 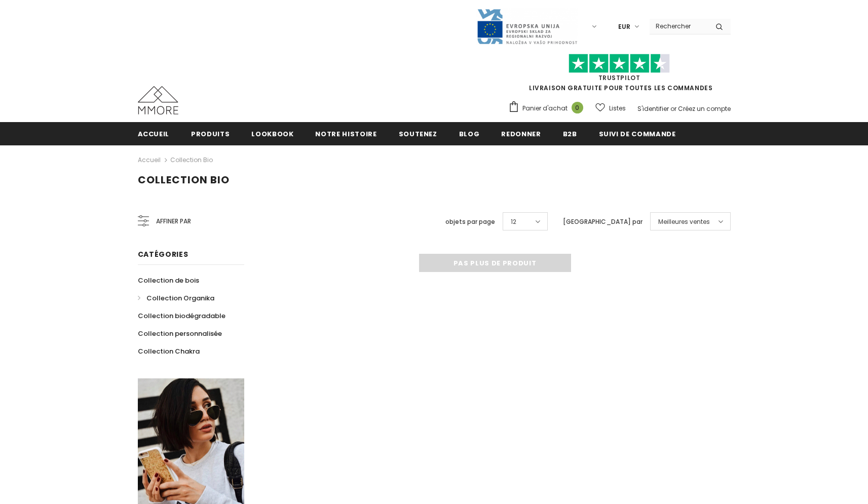 What do you see at coordinates (176, 298) in the screenshot?
I see `a: Collection Organika` at bounding box center [176, 298].